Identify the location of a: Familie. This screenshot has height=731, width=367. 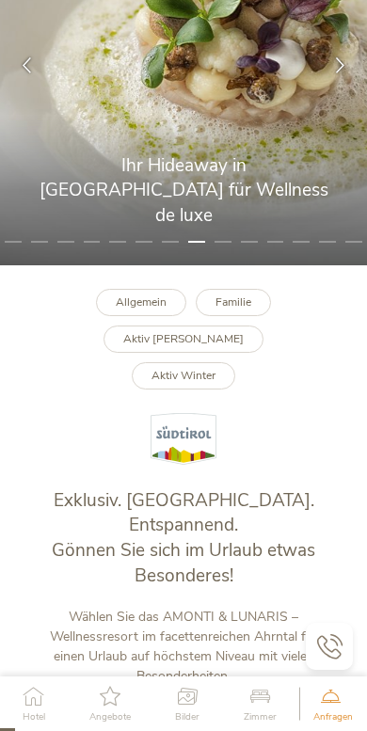
(233, 302).